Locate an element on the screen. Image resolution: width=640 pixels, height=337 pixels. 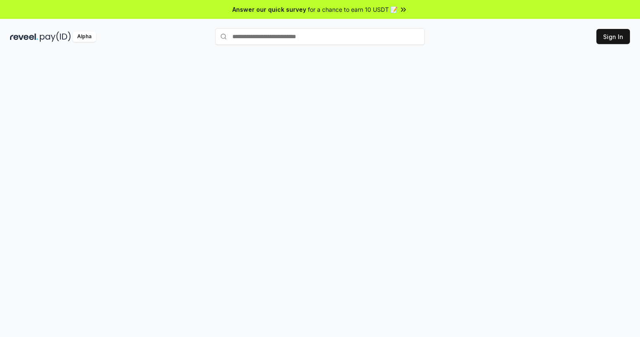
img: pay_id is located at coordinates (55, 37).